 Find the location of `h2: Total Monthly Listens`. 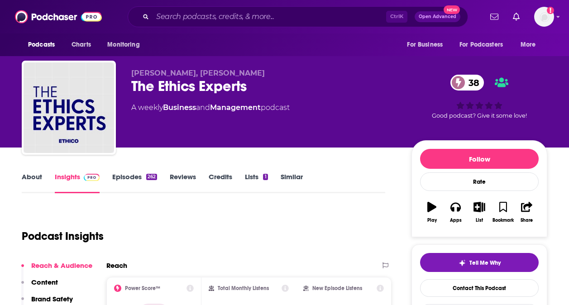

h2: Total Monthly Listens is located at coordinates (243, 288).